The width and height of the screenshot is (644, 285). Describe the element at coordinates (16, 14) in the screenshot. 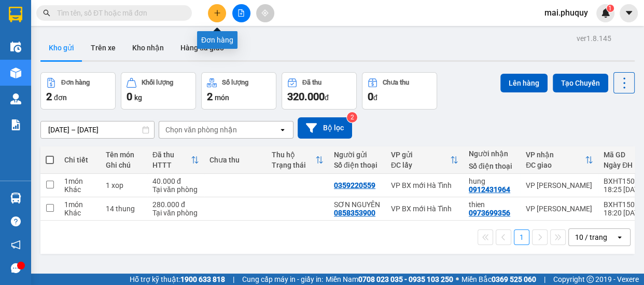

I see `img: logo-vxr` at that location.